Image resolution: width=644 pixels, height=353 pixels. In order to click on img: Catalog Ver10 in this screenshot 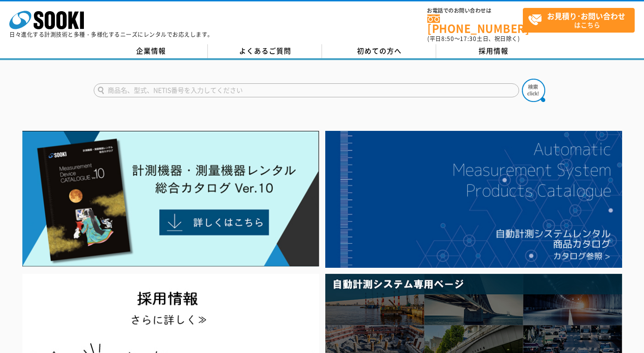, I will do `click(170, 199)`.